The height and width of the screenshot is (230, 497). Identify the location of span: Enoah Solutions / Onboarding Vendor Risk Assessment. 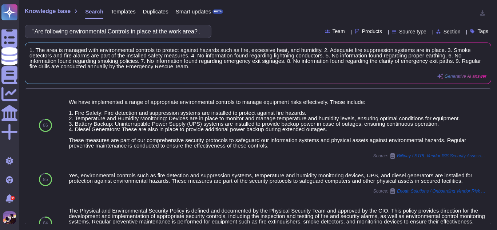
(442, 191).